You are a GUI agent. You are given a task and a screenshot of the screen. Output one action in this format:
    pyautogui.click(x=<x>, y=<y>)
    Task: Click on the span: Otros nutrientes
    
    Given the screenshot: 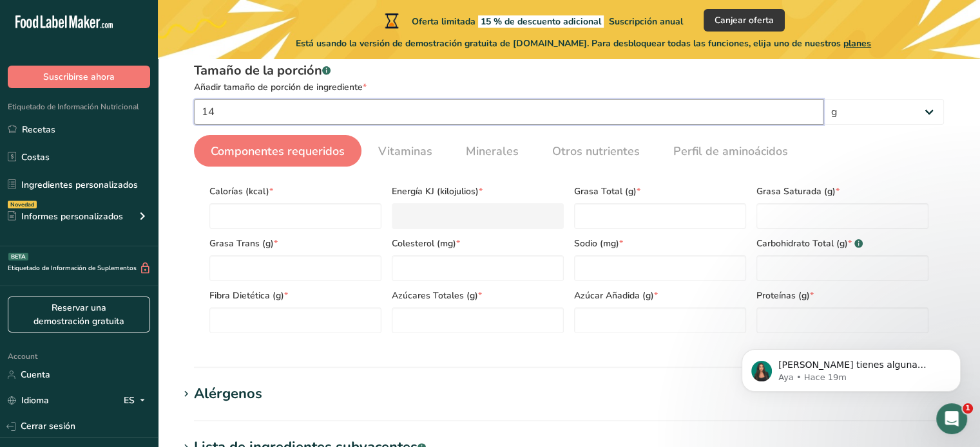 What is the action you would take?
    pyautogui.click(x=596, y=151)
    